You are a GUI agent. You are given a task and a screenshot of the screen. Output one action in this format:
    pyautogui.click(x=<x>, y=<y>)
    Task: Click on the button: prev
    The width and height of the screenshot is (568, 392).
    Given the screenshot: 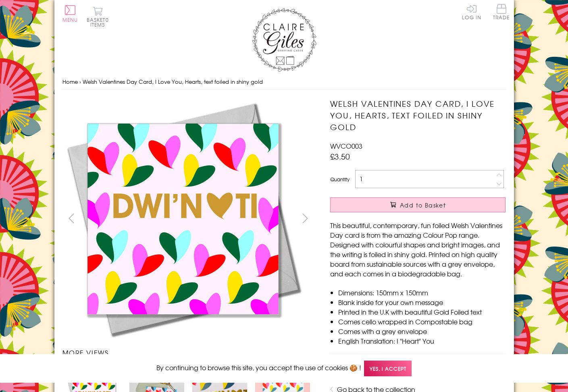 What is the action you would take?
    pyautogui.click(x=71, y=218)
    